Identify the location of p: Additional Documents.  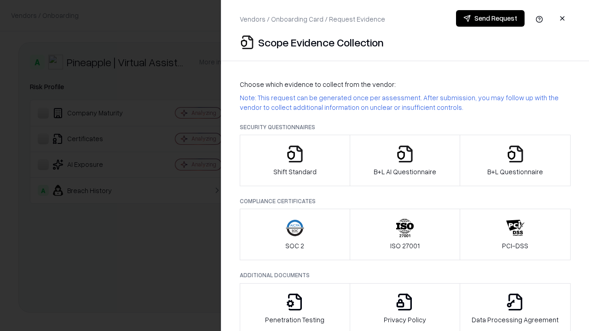
(405, 275).